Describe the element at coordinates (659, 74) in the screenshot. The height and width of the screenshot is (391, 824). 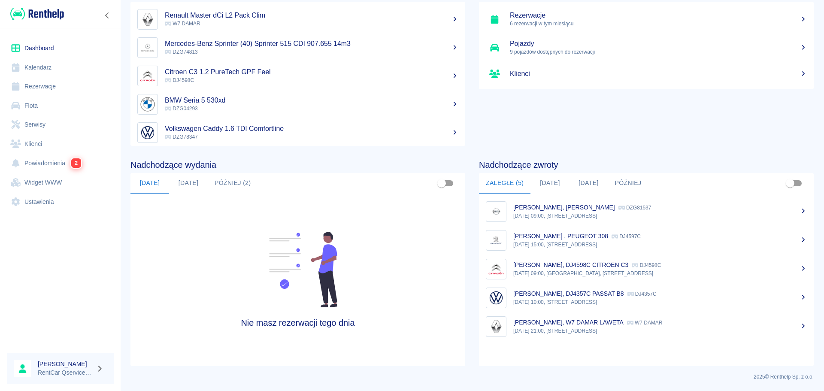
I see `h5: Klienci` at that location.